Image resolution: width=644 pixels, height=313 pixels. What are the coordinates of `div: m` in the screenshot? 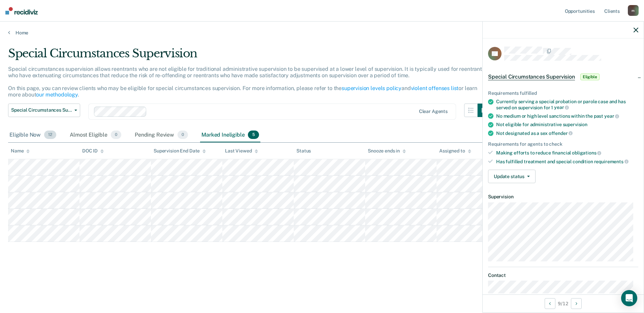 It's located at (633, 11).